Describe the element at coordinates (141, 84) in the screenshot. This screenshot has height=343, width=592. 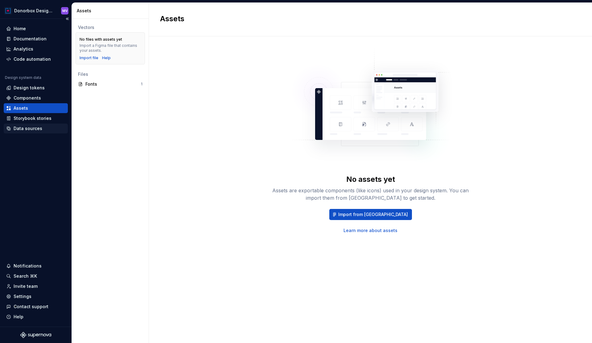
I see `div: 1` at that location.